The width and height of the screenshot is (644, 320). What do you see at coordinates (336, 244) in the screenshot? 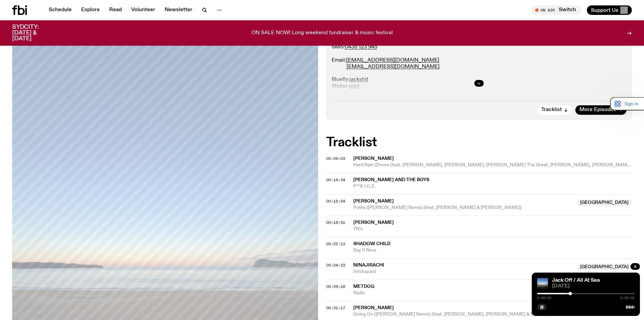
I see `button: 00:22:13` at bounding box center [336, 244].